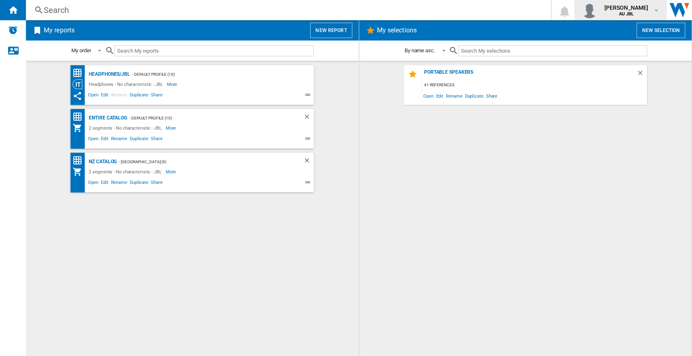 This screenshot has height=356, width=692. Describe the element at coordinates (331, 30) in the screenshot. I see `button: New report` at that location.